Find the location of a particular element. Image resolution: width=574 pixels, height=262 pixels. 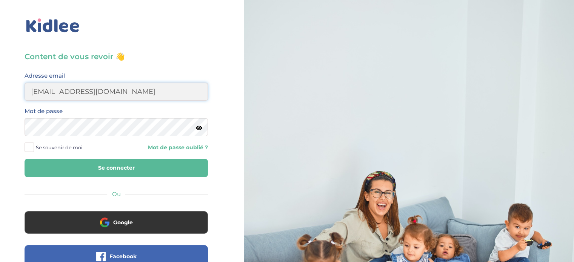

img: facebook.png is located at coordinates (101, 257).